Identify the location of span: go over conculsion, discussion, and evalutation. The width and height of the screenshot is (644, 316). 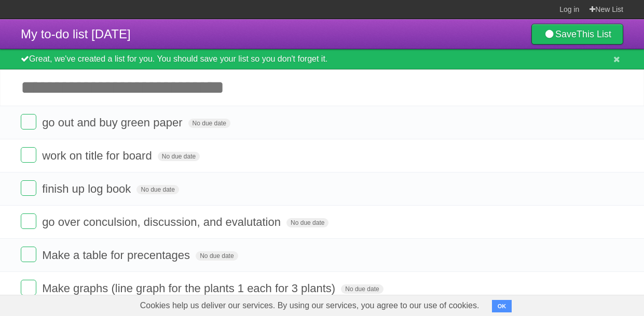
(162, 222).